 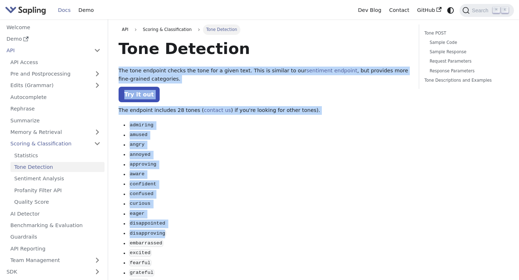 I want to click on img: Sapling.ai, so click(x=26, y=10).